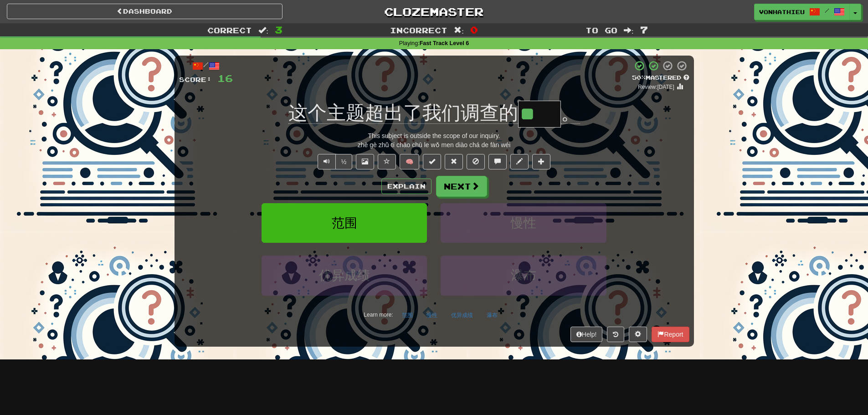 Image resolution: width=868 pixels, height=415 pixels. Describe the element at coordinates (519, 162) in the screenshot. I see `button: Edit sentence (alt+d)` at that location.